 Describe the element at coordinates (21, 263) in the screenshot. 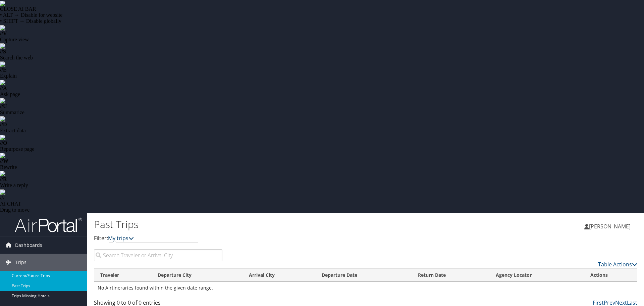

I see `span: Trips` at that location.